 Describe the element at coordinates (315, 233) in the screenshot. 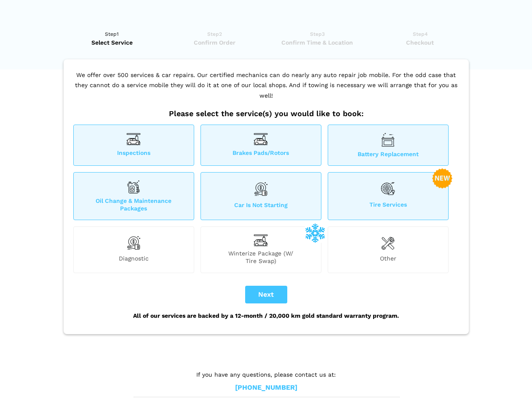

I see `img: winterize-icon_1.png` at that location.